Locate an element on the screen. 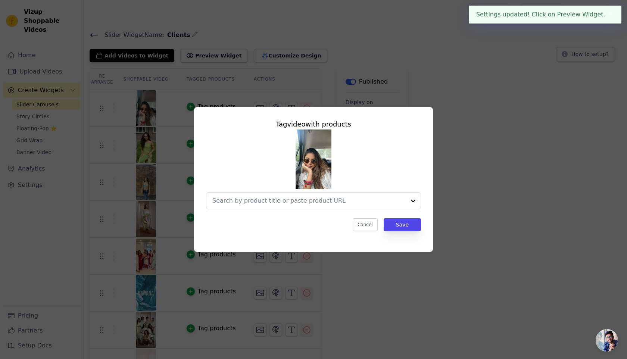 This screenshot has width=627, height=359. img: vizup-images-ccd2.jpg is located at coordinates (314, 159).